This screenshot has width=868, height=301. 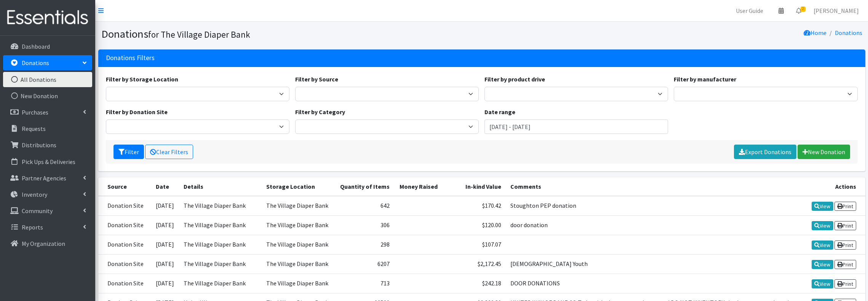 I want to click on a: Clear Filters, so click(x=169, y=152).